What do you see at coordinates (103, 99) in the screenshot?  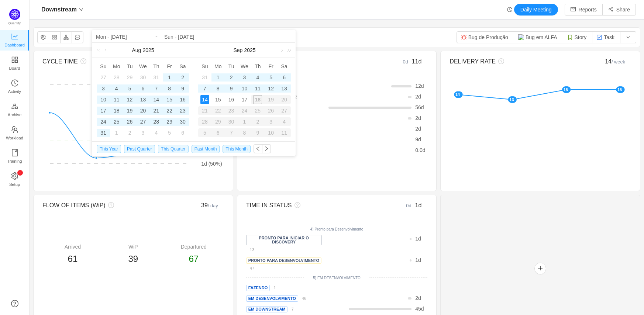 I see `td: August 10, 2025` at bounding box center [103, 99].